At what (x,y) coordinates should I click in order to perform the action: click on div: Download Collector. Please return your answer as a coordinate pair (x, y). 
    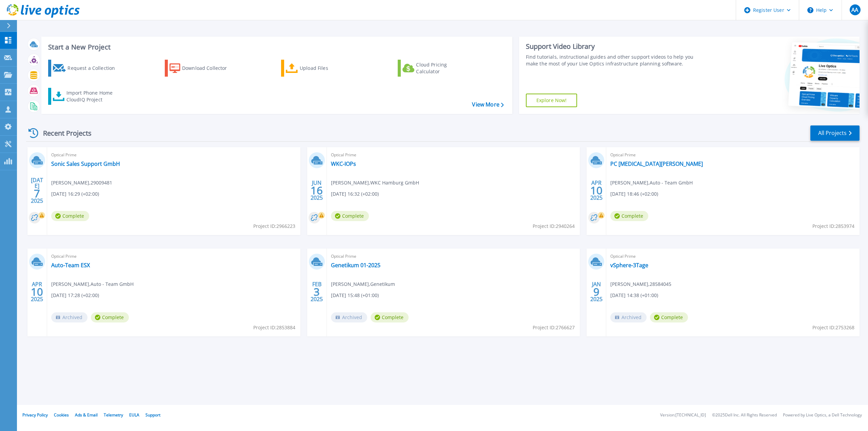
    Looking at the image, I should click on (209, 68).